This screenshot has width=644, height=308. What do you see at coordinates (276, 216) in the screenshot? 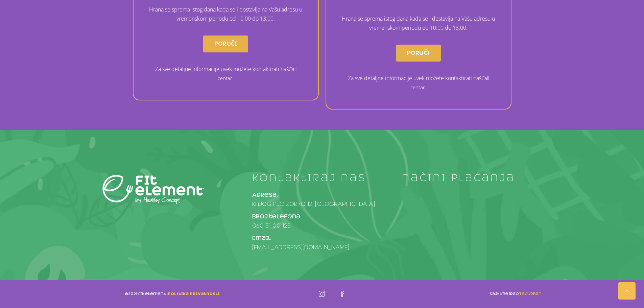
I see `strong: Broj telefona` at bounding box center [276, 216].